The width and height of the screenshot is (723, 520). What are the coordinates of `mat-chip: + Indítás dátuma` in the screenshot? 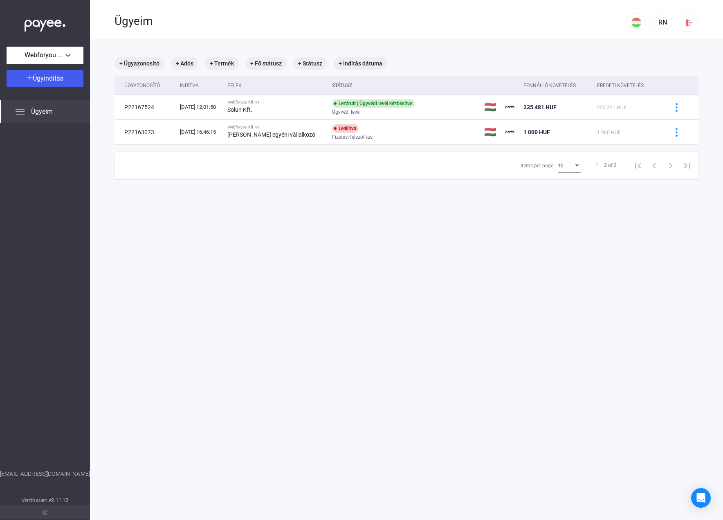 It's located at (360, 63).